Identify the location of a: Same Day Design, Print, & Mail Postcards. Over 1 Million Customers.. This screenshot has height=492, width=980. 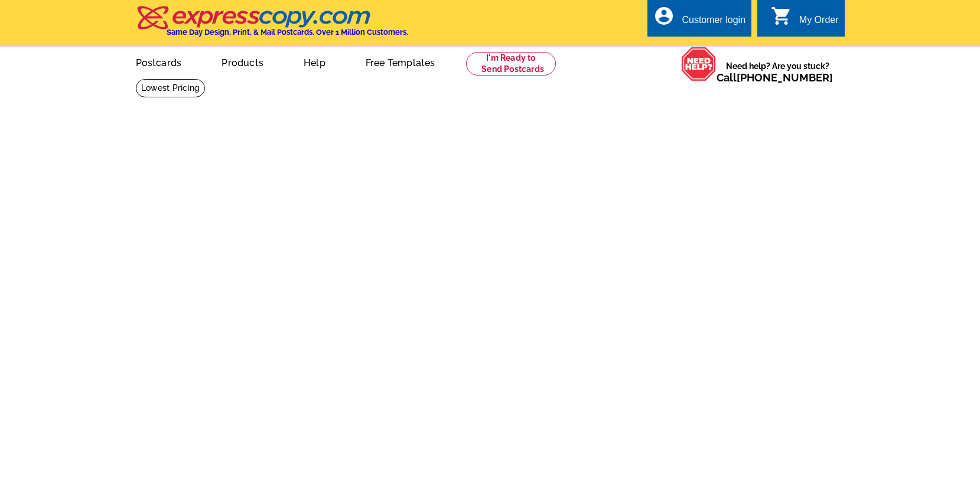
(272, 26).